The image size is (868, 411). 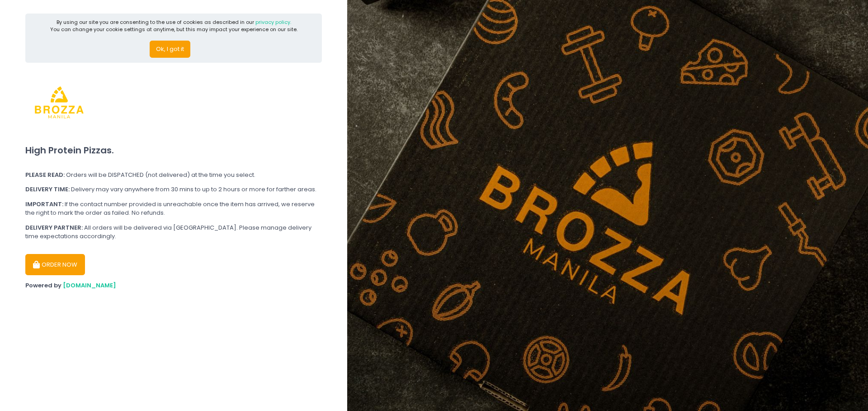 What do you see at coordinates (45, 175) in the screenshot?
I see `b: PLEASE READ:` at bounding box center [45, 175].